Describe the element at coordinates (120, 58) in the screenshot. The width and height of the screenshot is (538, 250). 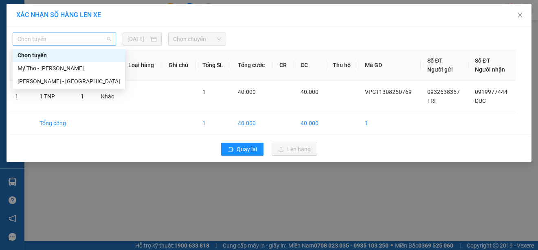
I see `div: 40.000` at that location.